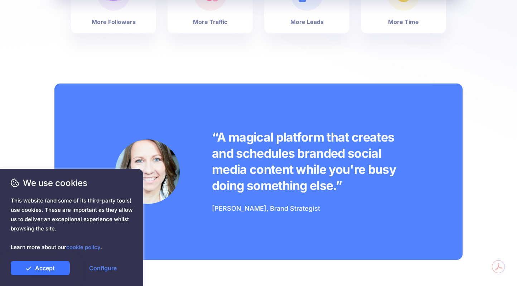  Describe the element at coordinates (307, 161) in the screenshot. I see `p: “A magical platform that creates and schedules branded social media content while you're busy doi...` at that location.